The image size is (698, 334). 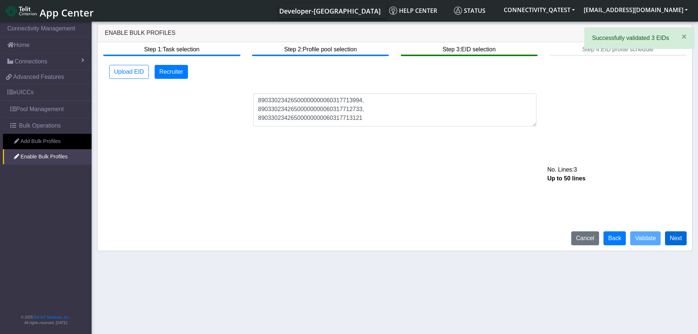 What do you see at coordinates (49, 11) in the screenshot?
I see `a: App Center` at bounding box center [49, 11].